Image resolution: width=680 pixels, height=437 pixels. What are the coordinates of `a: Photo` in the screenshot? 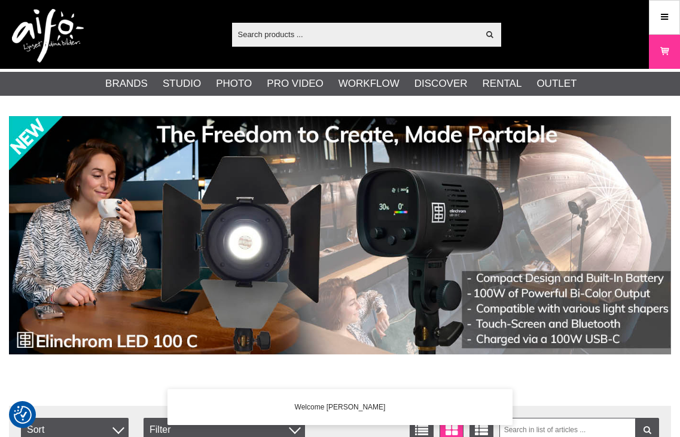 It's located at (234, 84).